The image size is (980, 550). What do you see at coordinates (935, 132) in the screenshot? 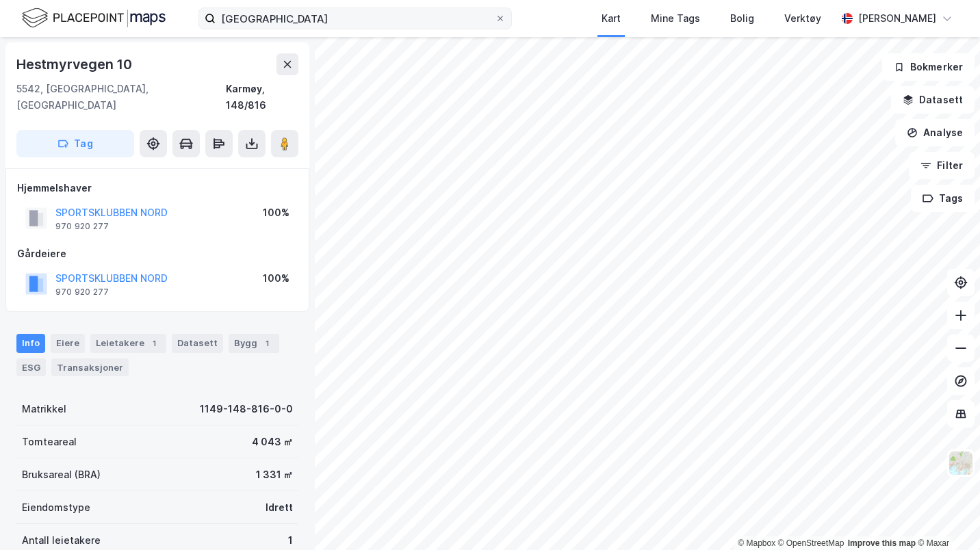
I see `button: Analyse` at bounding box center [935, 132].